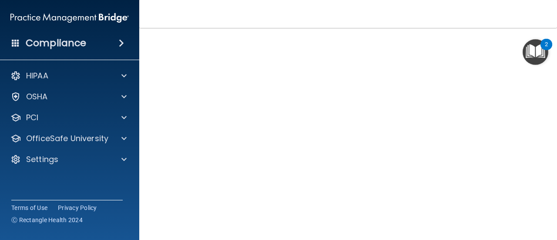  Describe the element at coordinates (68, 118) in the screenshot. I see `a: PCI` at that location.